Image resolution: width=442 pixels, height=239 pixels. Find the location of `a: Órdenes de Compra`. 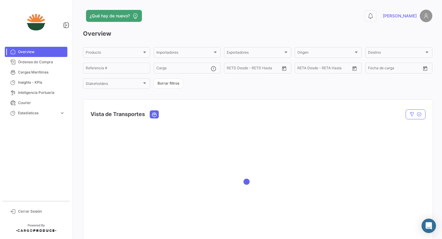

a: Órdenes de Compra is located at coordinates (36, 62).